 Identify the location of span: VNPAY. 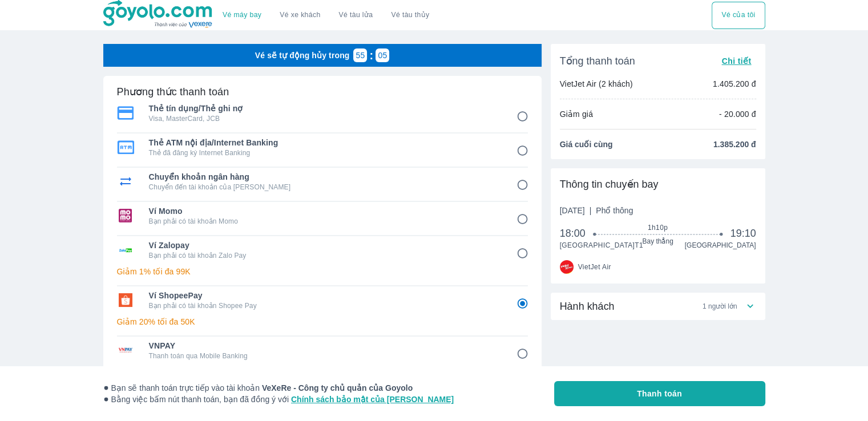
(325, 346).